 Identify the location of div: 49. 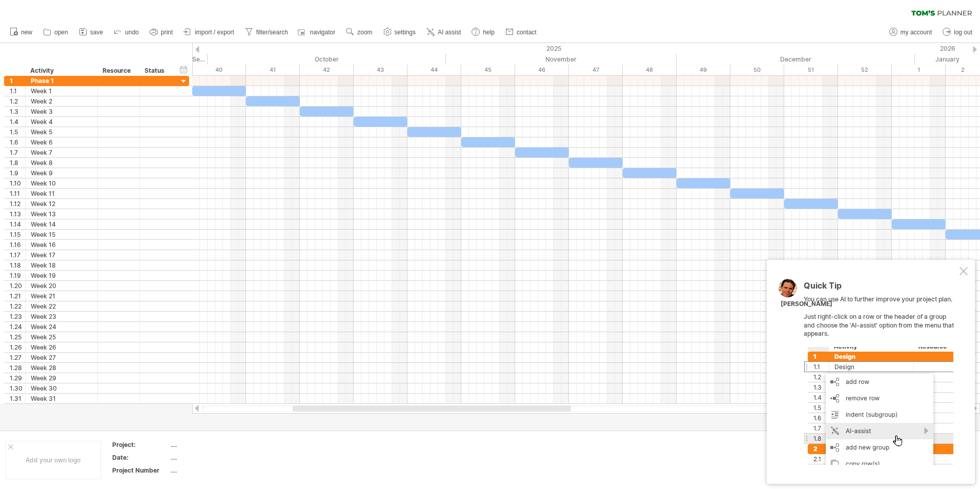
(703, 70).